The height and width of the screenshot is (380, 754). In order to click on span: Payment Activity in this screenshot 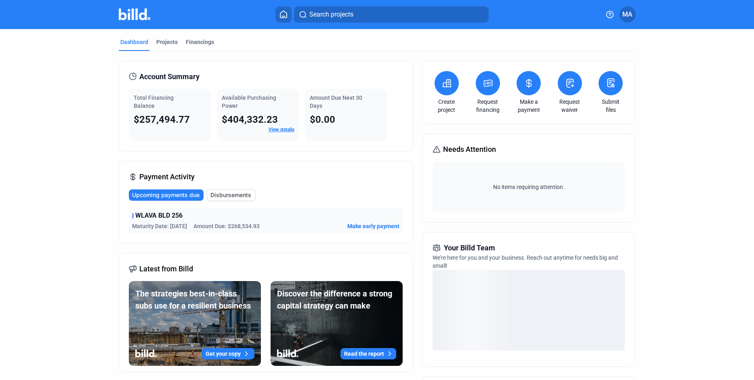, I will do `click(167, 177)`.